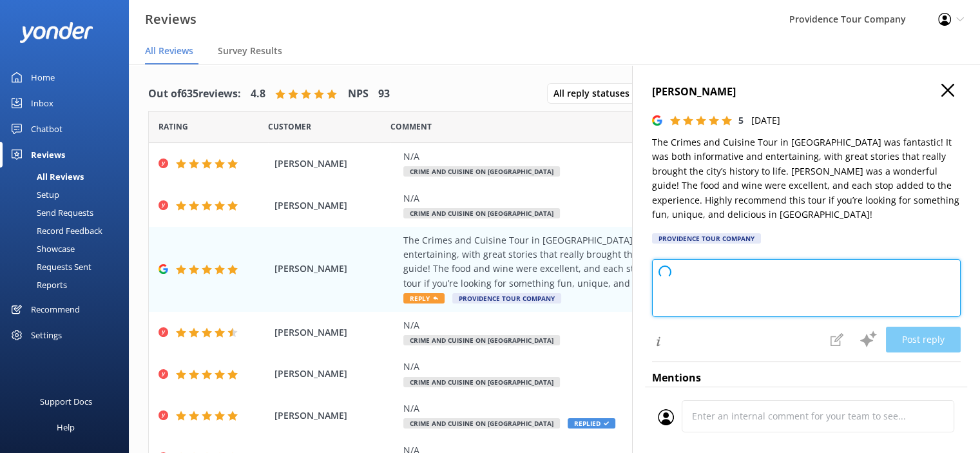 This screenshot has height=453, width=980. Describe the element at coordinates (665, 417) in the screenshot. I see `img: user_profile.svg` at that location.